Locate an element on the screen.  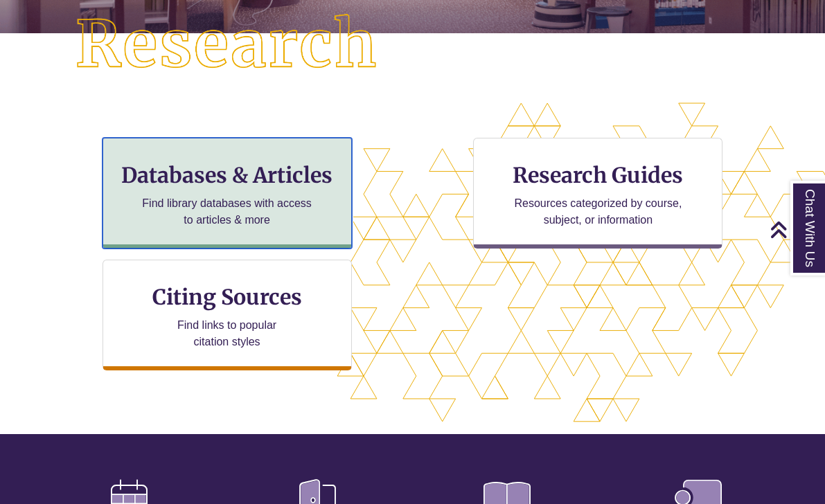
a: Citing Sources Find links to popular citation styles is located at coordinates (227, 315).